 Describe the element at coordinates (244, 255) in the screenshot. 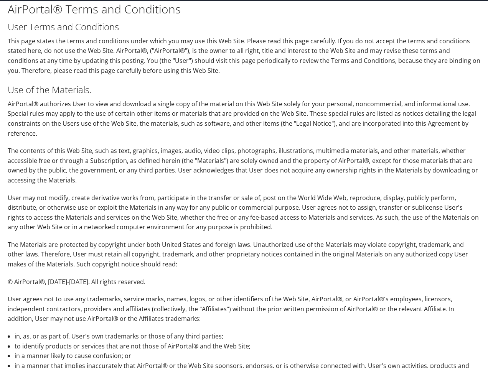

I see `p: The Materials are protected by copyright under both United States and foreign laws. Unauthorized ...` at that location.